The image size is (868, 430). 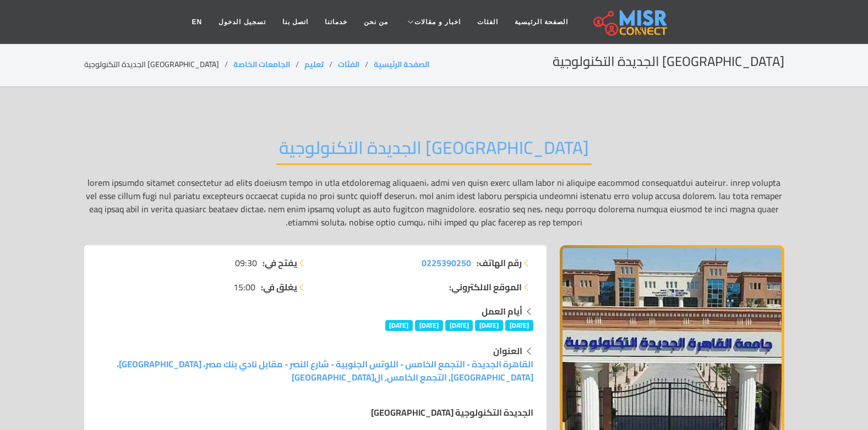 What do you see at coordinates (244, 287) in the screenshot?
I see `span: 15:00` at bounding box center [244, 287].